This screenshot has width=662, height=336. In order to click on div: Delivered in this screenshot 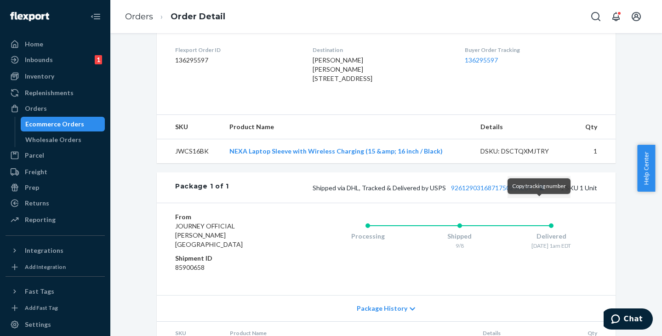, I will do `click(551, 236)`.